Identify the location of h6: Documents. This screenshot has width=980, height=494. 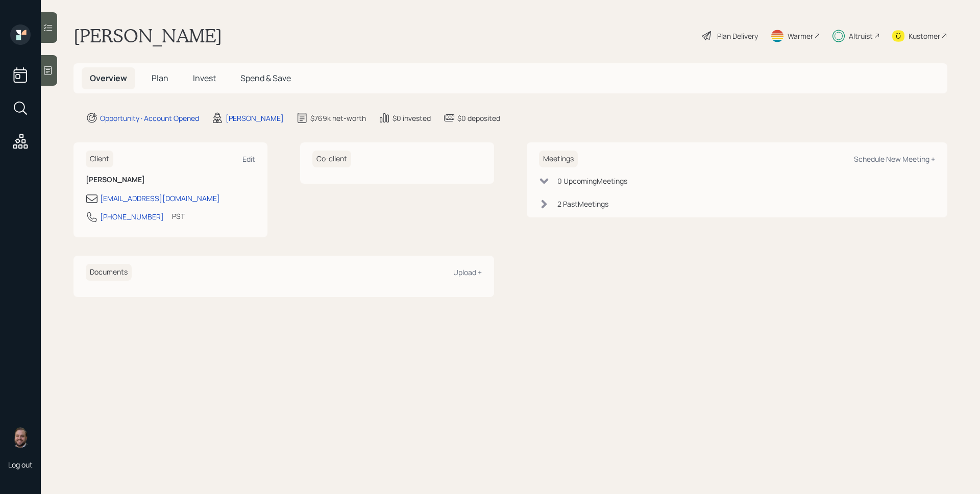
(109, 272).